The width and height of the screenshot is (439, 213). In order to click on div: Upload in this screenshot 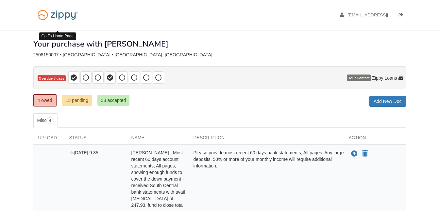, I will do `click(49, 139)`.